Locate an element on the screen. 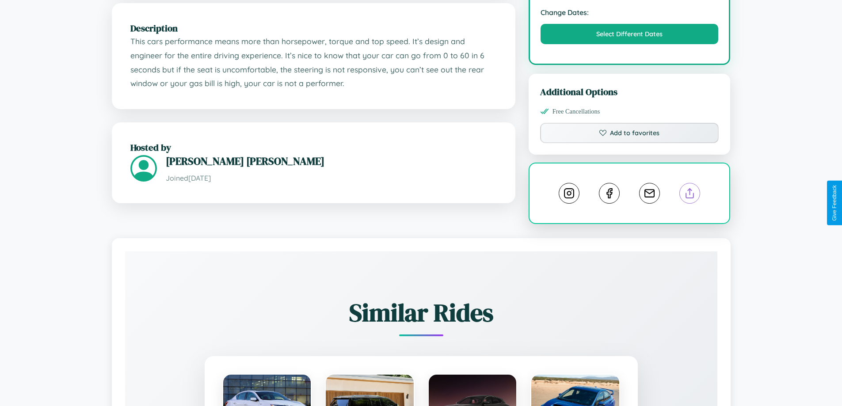  p: This cars performance means more than horsepower, torque and top speed. It’s design and engineer ... is located at coordinates (313, 62).